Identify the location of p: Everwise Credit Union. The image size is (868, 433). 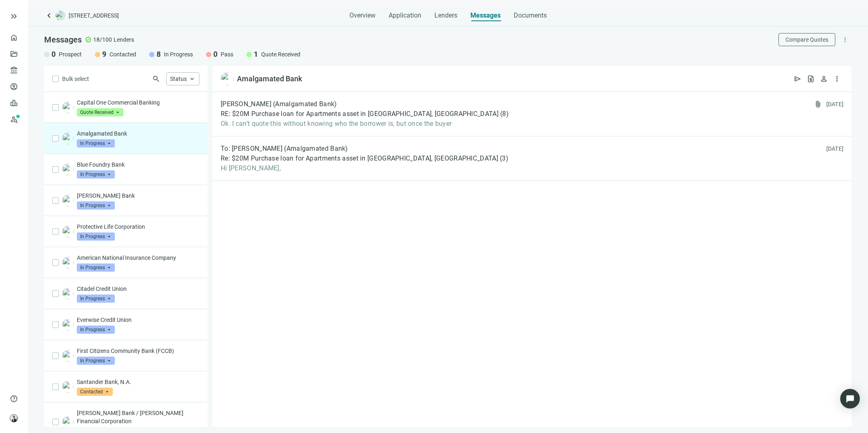
(138, 320).